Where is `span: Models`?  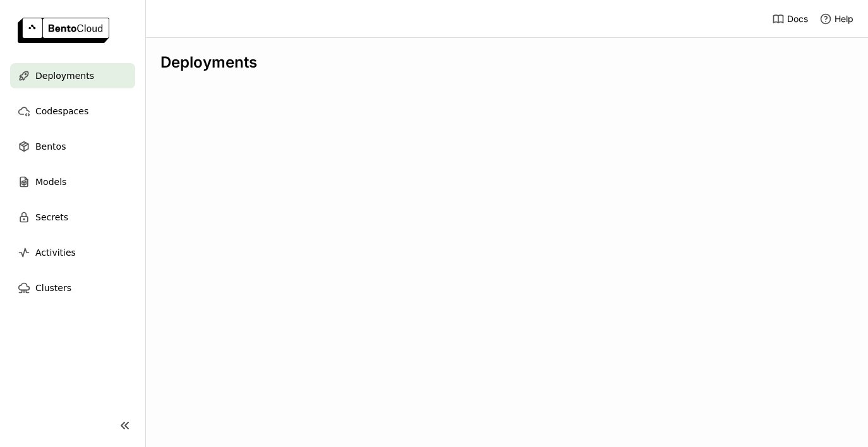
span: Models is located at coordinates (50, 182).